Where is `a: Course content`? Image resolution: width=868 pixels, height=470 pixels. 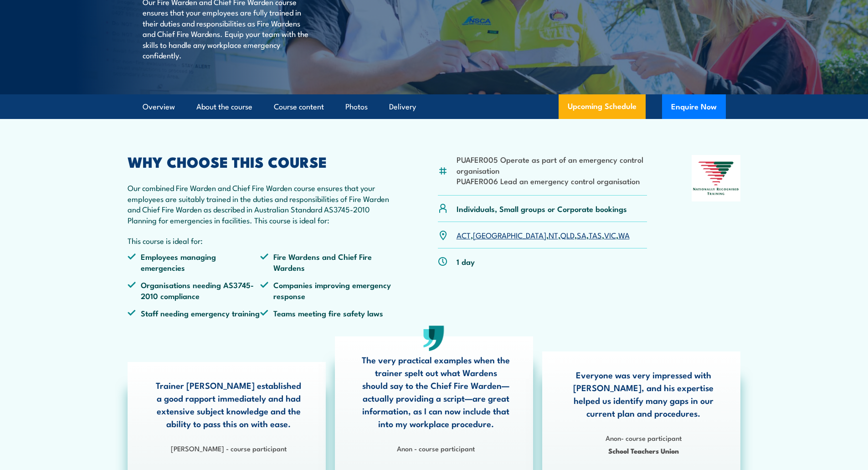 a: Course content is located at coordinates (299, 106).